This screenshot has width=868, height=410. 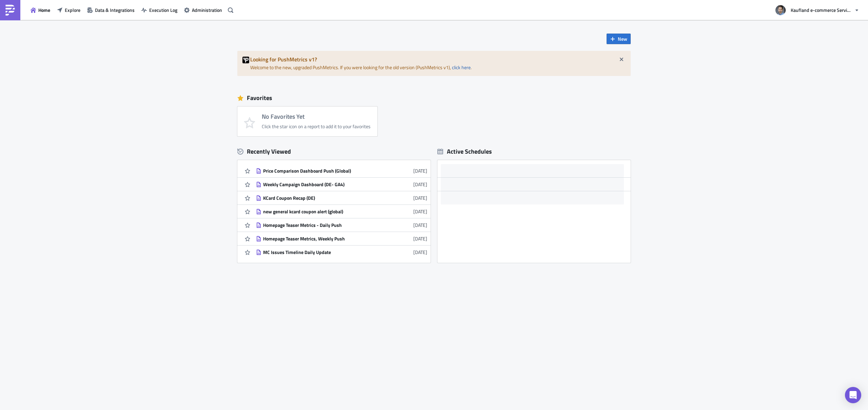 I want to click on span: Administration, so click(x=207, y=10).